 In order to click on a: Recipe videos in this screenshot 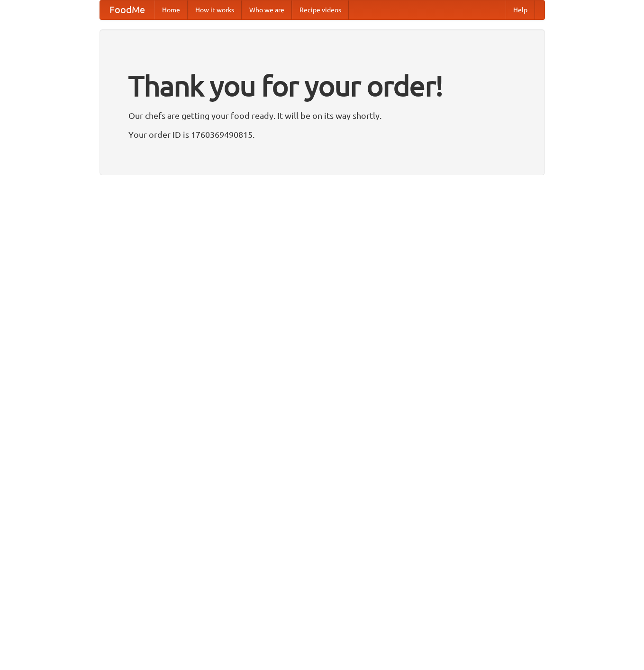, I will do `click(320, 10)`.